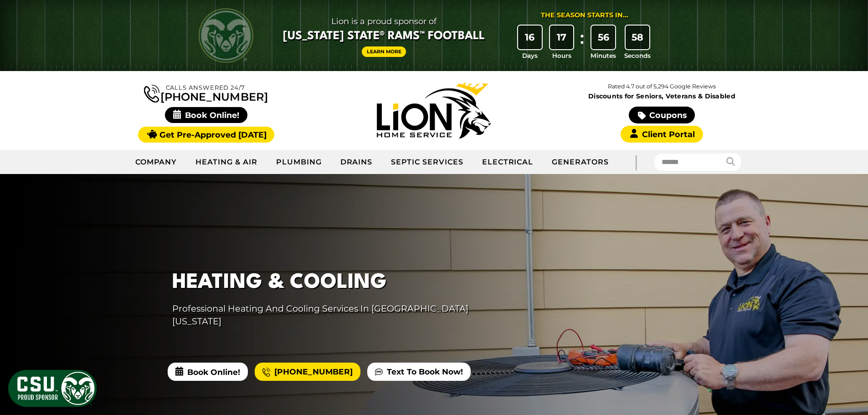  What do you see at coordinates (562, 38) in the screenshot?
I see `div: 17` at bounding box center [562, 38].